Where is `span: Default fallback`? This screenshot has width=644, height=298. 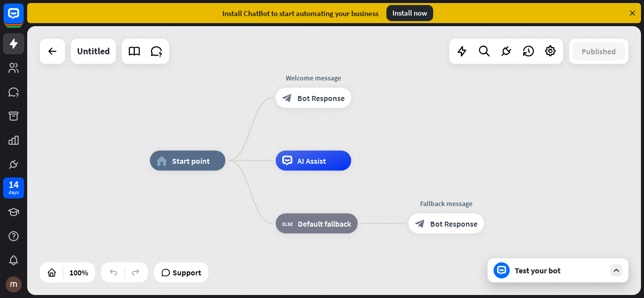 span: Default fallback is located at coordinates (325, 224).